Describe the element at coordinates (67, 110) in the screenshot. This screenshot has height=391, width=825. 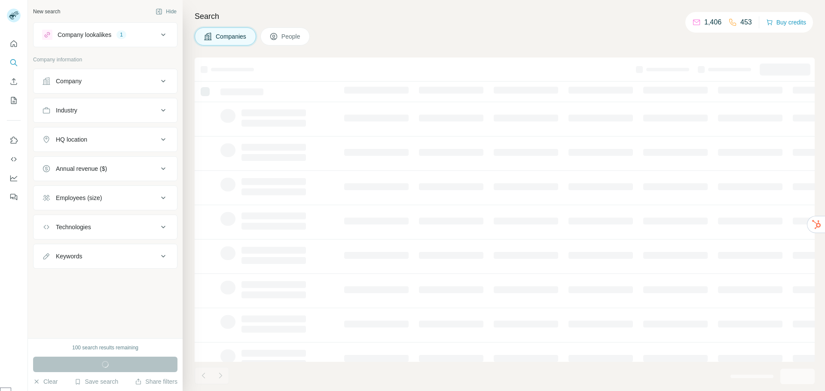
I see `div: Industry` at that location.